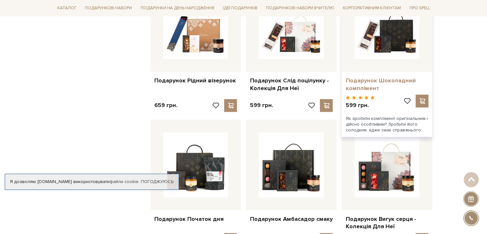 This screenshot has height=234, width=487. What do you see at coordinates (177, 8) in the screenshot?
I see `a: Подарунки на День народження` at bounding box center [177, 8].